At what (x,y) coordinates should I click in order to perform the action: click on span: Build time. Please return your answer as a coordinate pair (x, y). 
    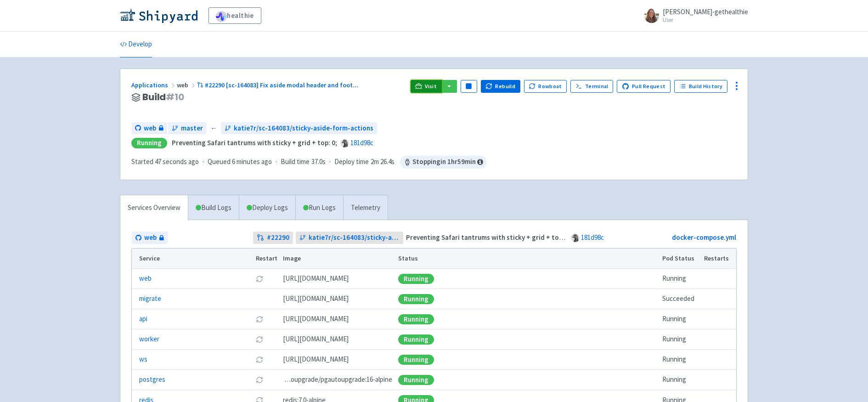
    Looking at the image, I should click on (295, 162).